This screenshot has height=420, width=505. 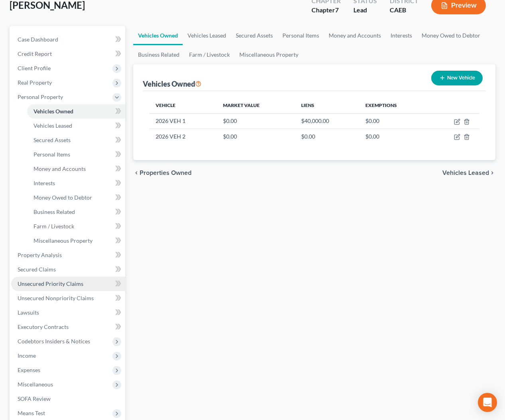 I want to click on span: Client Profile, so click(x=34, y=68).